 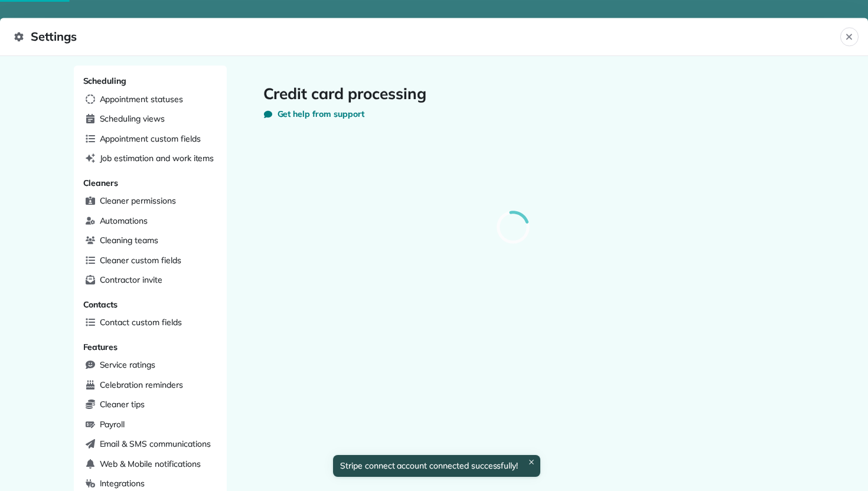 I want to click on span: Integrations, so click(x=122, y=483).